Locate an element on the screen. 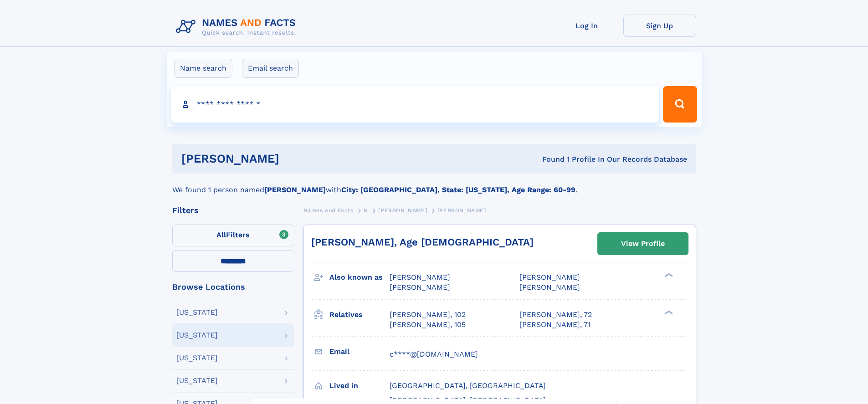 The height and width of the screenshot is (404, 868). h3: Email is located at coordinates (359, 352).